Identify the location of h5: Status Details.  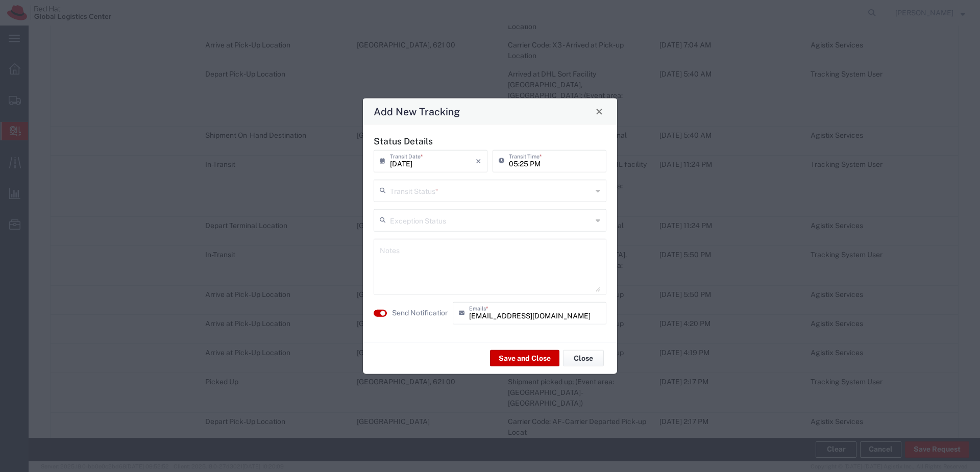
(490, 140).